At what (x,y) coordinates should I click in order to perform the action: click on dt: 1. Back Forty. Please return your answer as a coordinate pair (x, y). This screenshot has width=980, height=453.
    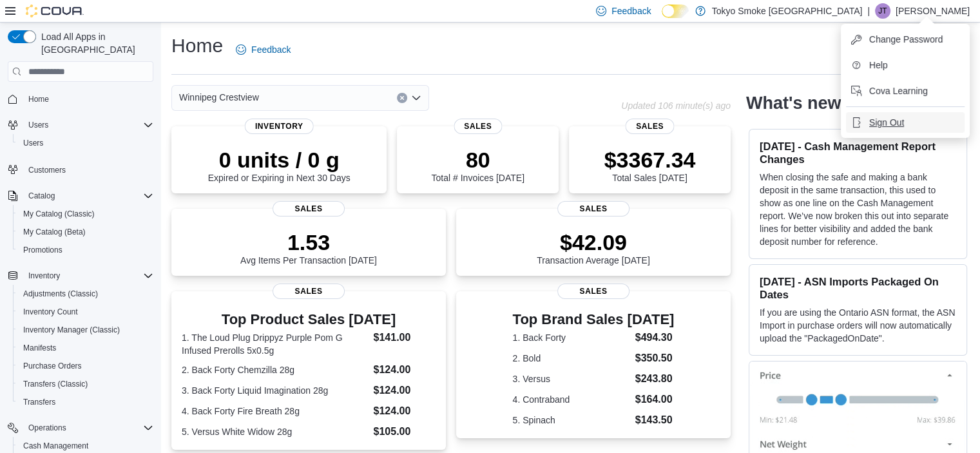
    Looking at the image, I should click on (572, 338).